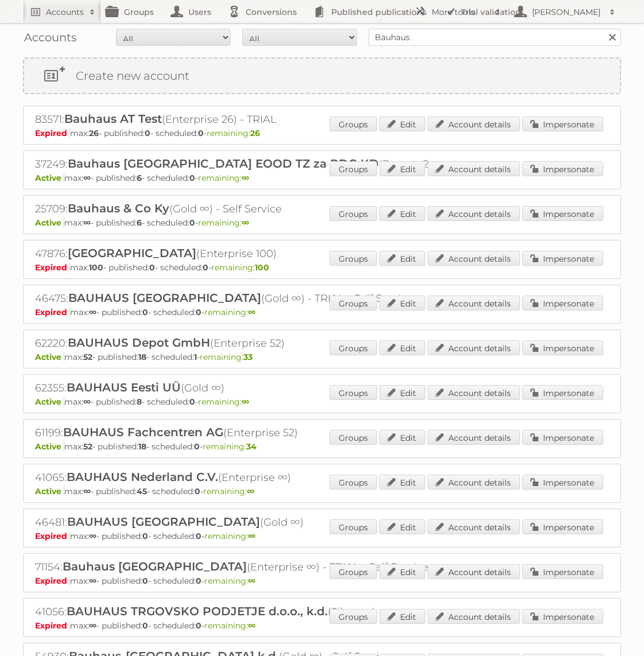 Image resolution: width=644 pixels, height=656 pixels. I want to click on h2: 47876: (Enterprise 100), so click(236, 254).